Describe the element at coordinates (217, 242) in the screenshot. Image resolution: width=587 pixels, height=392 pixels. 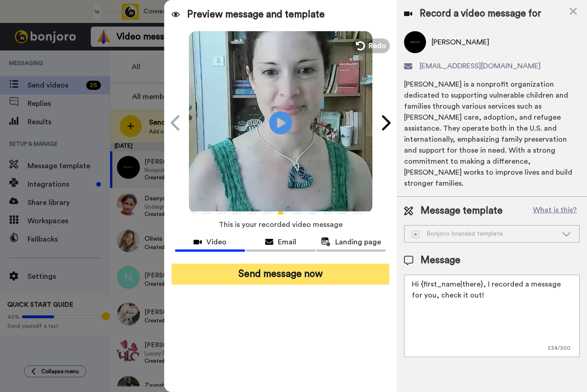
I see `span: Video` at that location.